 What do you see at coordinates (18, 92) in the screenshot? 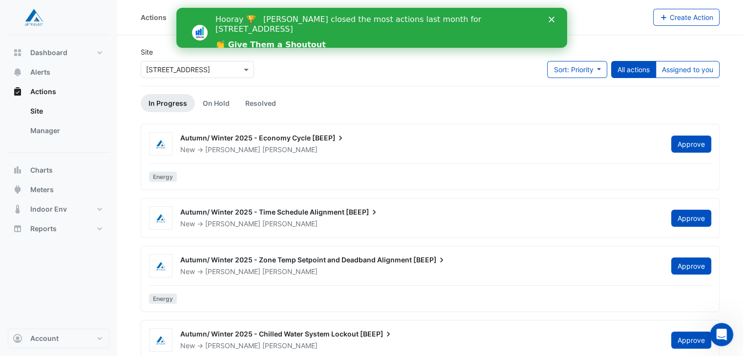
I see `app-icon: Actions` at bounding box center [18, 92].